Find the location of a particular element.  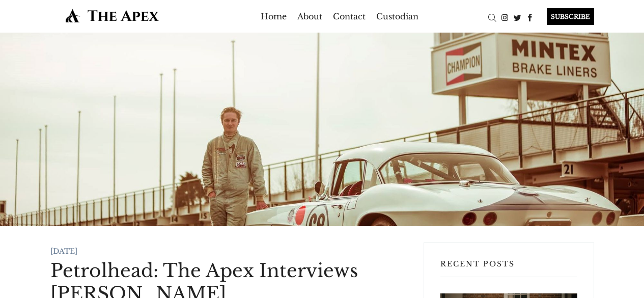

a: Search is located at coordinates (492, 17).